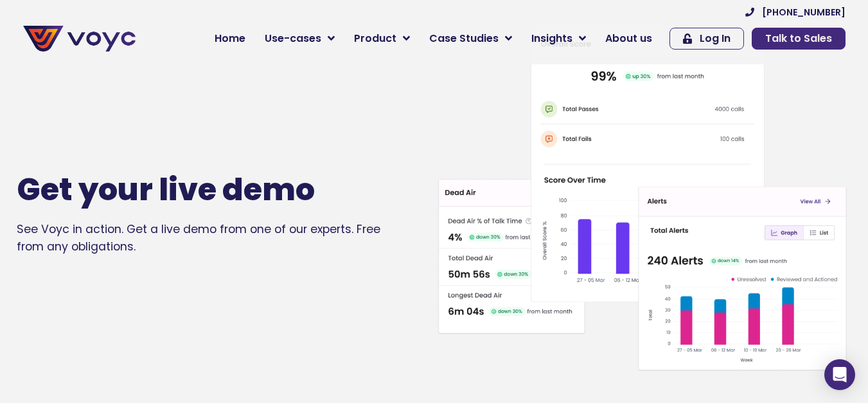 Image resolution: width=868 pixels, height=403 pixels. What do you see at coordinates (559, 39) in the screenshot?
I see `a: Insights` at bounding box center [559, 39].